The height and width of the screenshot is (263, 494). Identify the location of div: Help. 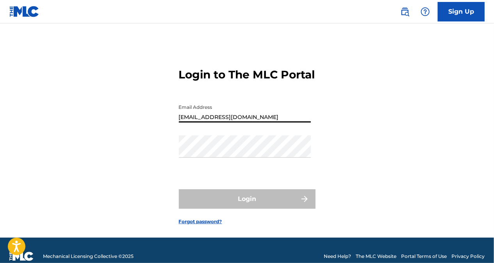
(425, 12).